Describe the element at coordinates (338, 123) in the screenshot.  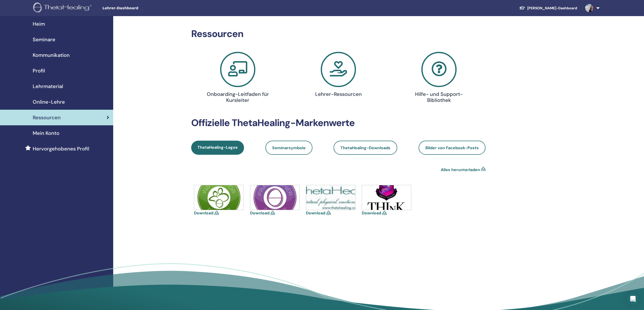
I see `h2: Offizielle ThetaHealing-Markenwerte` at that location.